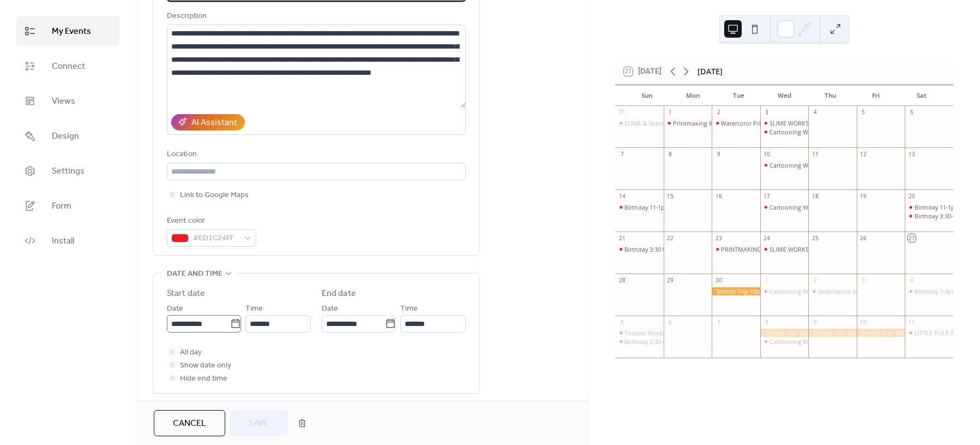  I want to click on div: 30, so click(718, 280).